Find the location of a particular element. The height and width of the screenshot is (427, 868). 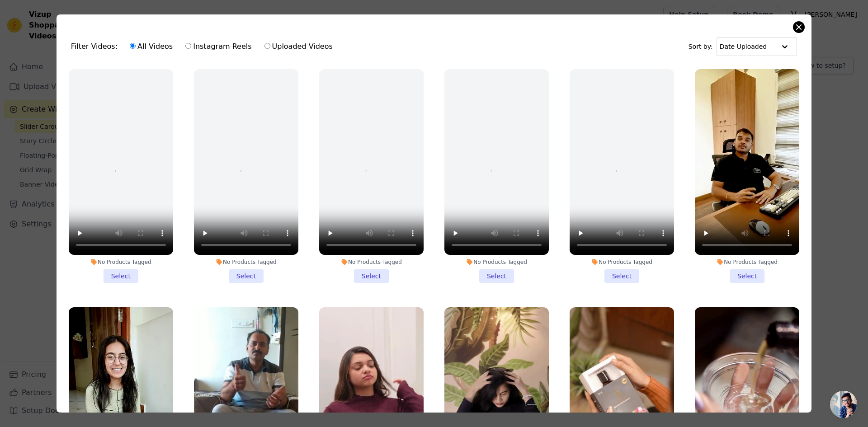

a: Open chat is located at coordinates (844, 405).